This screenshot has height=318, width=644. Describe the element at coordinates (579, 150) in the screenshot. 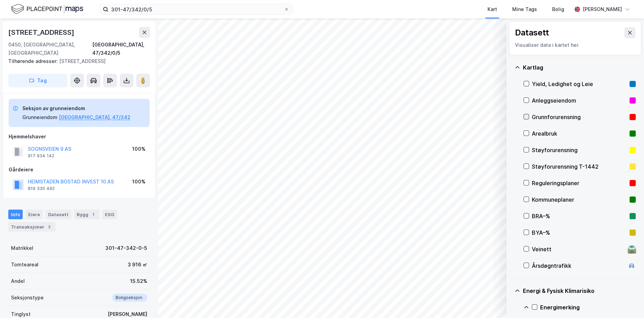

I see `div: Støyforurensning` at that location.